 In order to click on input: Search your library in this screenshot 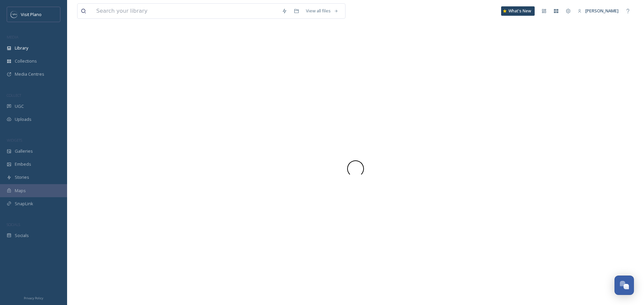, I will do `click(185, 11)`.